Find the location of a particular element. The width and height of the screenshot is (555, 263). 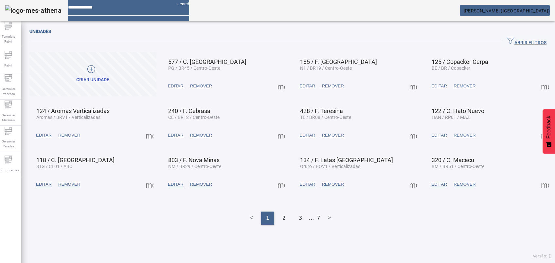

span: TE / BR08 / Centro-Oeste is located at coordinates (326, 117).